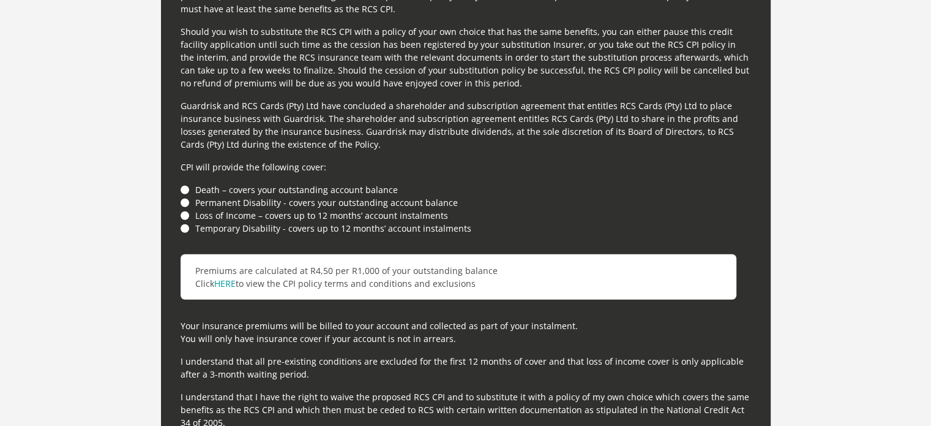  I want to click on p: Guardrisk and RCS Cards (Pty) Ltd have concluded a shareholder and subscription agreement that en..., so click(466, 125).